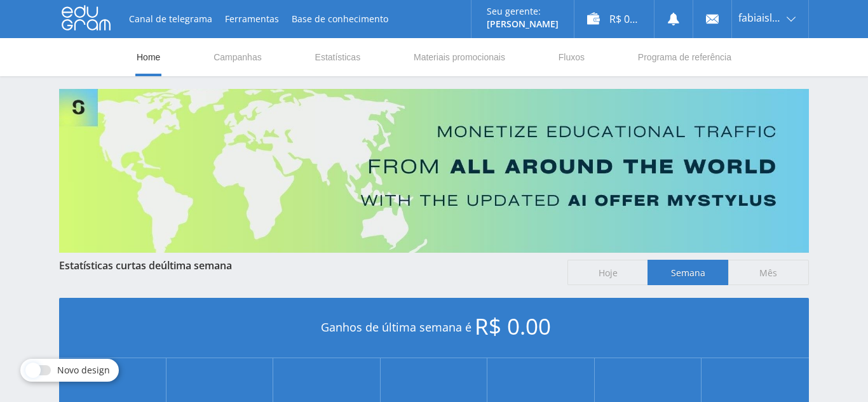  Describe the element at coordinates (687, 272) in the screenshot. I see `span: Semana` at that location.